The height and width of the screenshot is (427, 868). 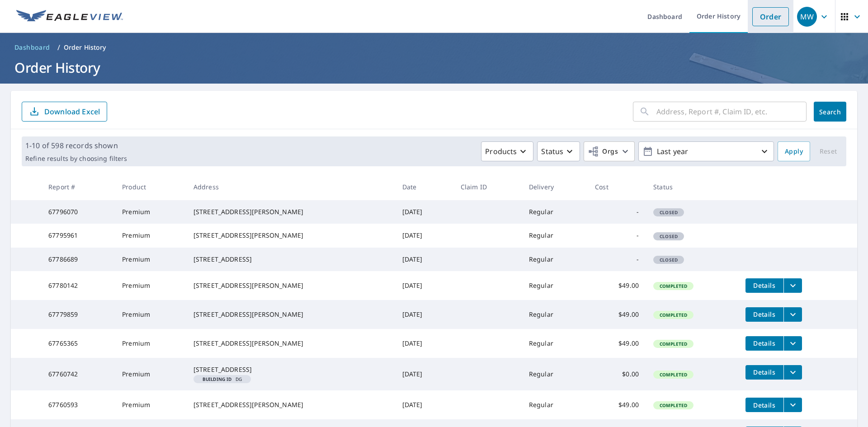 I want to click on span: Search, so click(x=830, y=112).